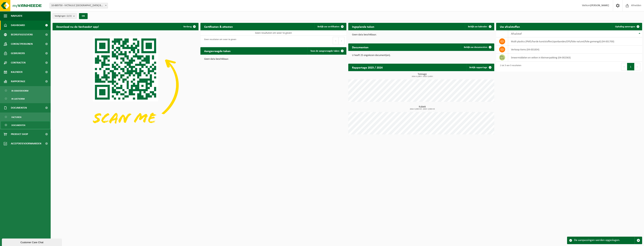 The width and height of the screenshot is (644, 246). What do you see at coordinates (367, 67) in the screenshot?
I see `h2: Rapportage 2025 / 2024` at bounding box center [367, 67].